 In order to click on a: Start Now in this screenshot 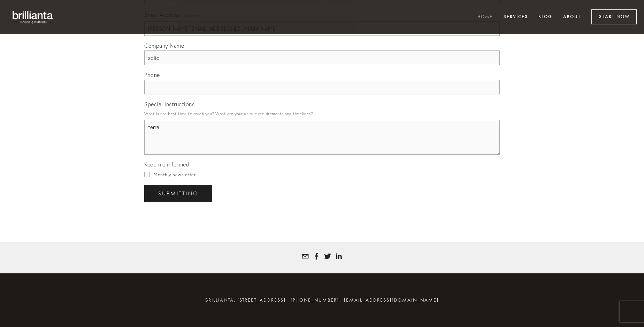, I will do `click(614, 17)`.